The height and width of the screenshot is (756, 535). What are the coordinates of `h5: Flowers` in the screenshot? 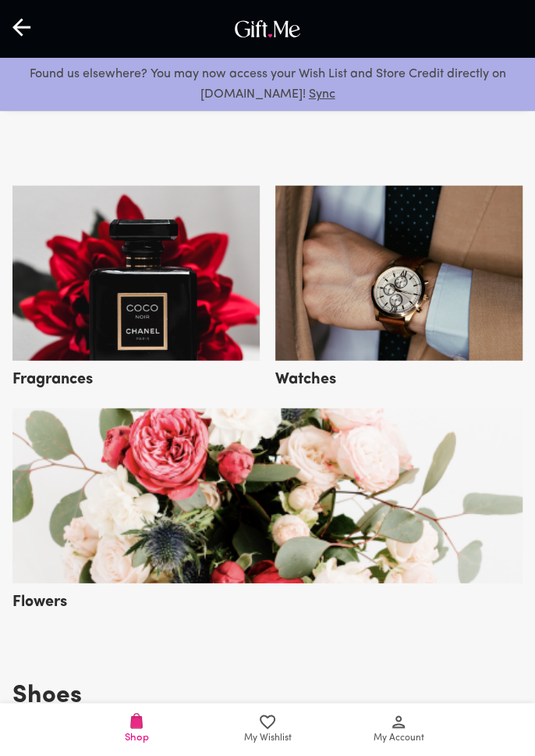 It's located at (40, 598).